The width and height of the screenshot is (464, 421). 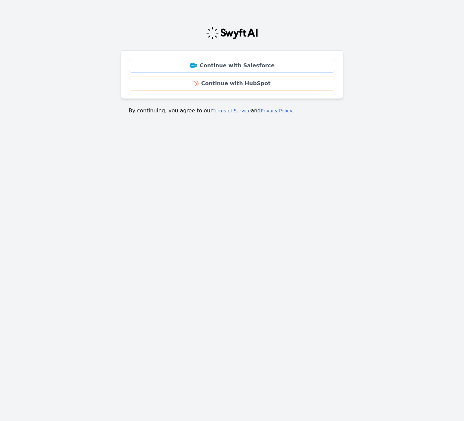 I want to click on p: By continuing, you agree to our and ., so click(x=232, y=111).